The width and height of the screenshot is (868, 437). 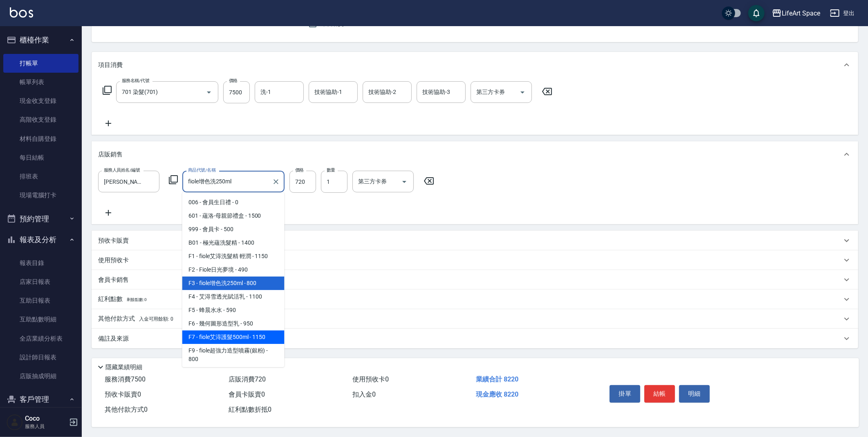 I want to click on p: 店販銷售, so click(x=110, y=154).